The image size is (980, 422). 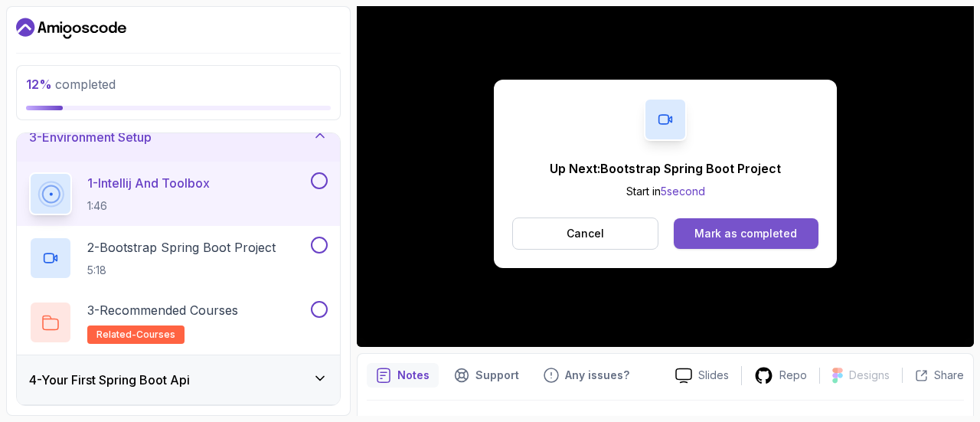 I want to click on p: Repo, so click(x=793, y=376).